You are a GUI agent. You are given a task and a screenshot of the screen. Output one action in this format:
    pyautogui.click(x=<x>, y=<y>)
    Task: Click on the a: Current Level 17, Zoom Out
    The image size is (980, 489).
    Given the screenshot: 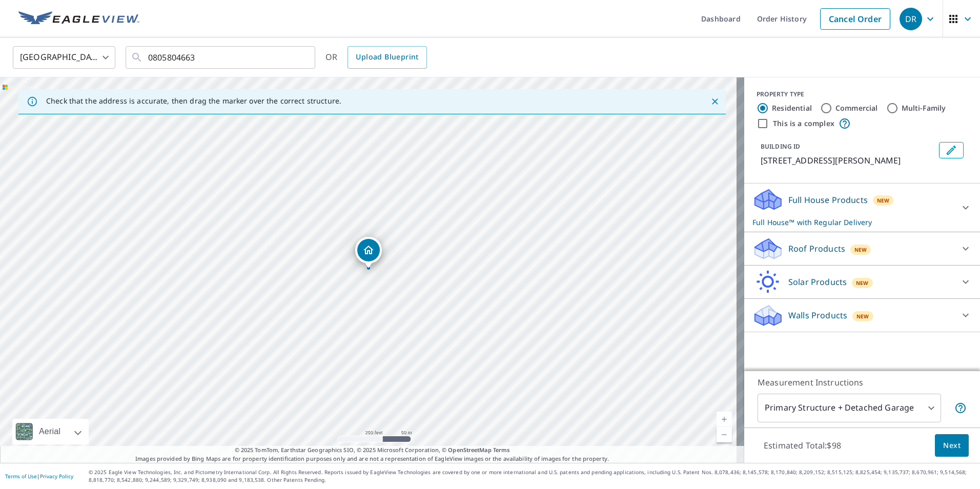 What is the action you would take?
    pyautogui.click(x=724, y=435)
    